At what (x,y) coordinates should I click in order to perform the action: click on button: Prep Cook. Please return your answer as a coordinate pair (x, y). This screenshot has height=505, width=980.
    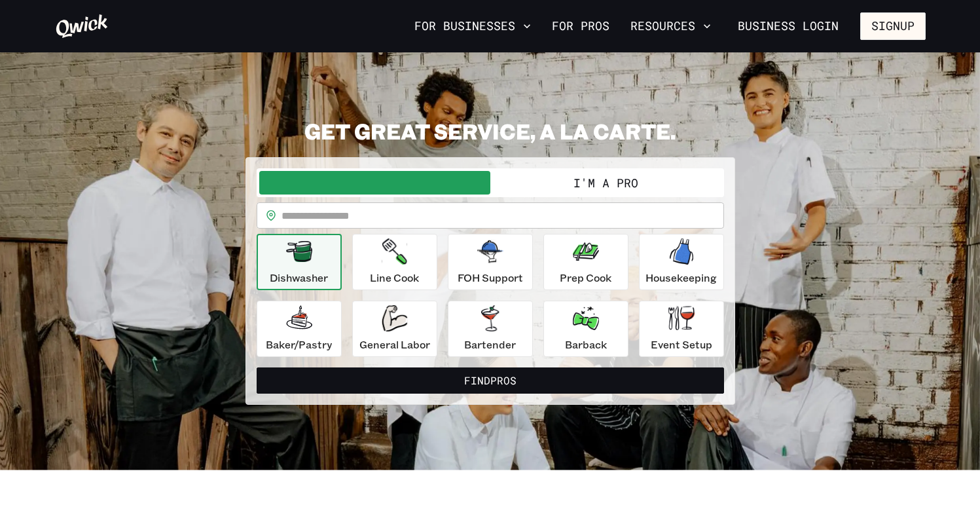
    Looking at the image, I should click on (586, 262).